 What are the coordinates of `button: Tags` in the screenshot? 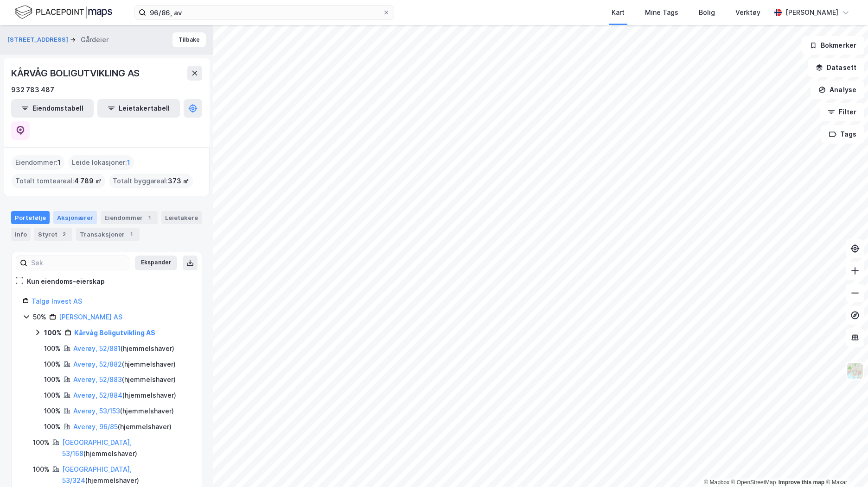 It's located at (842, 135).